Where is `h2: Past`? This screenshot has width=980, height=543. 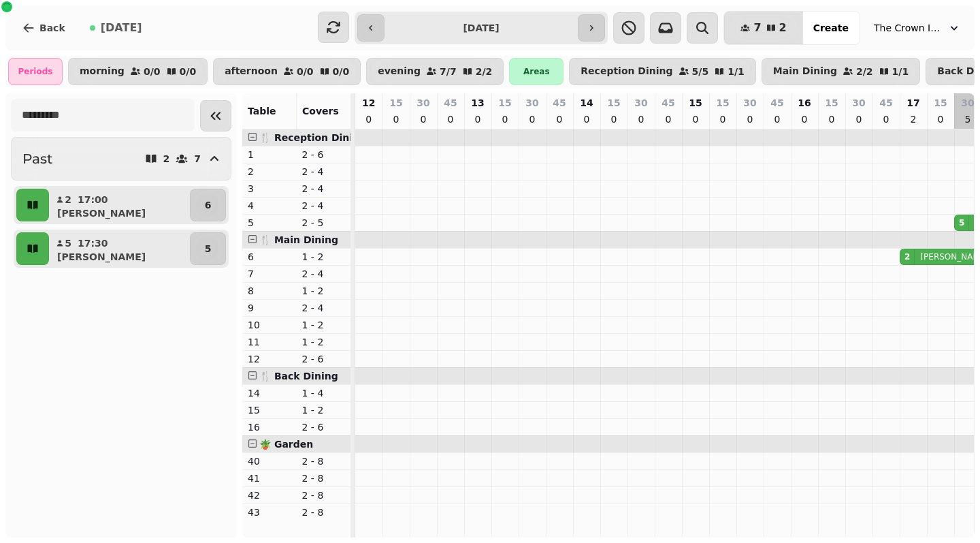
h2: Past is located at coordinates (37, 159).